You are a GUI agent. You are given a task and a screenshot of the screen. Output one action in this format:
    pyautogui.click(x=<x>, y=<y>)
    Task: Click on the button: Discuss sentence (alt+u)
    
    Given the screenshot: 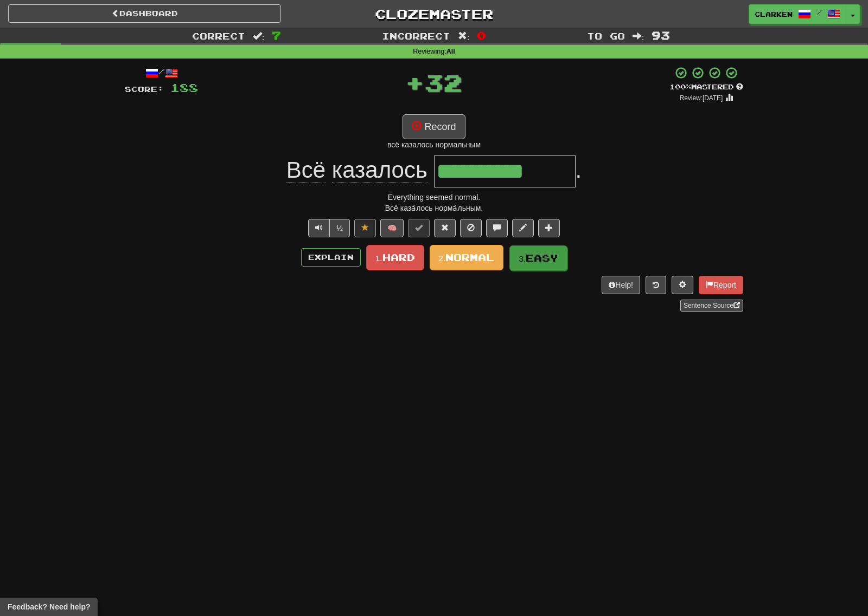 What is the action you would take?
    pyautogui.click(x=496, y=228)
    